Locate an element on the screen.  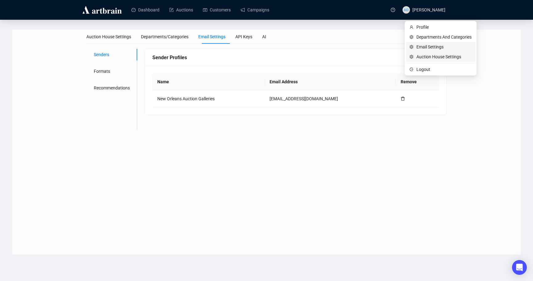
span: Auction House Settings is located at coordinates (444, 57).